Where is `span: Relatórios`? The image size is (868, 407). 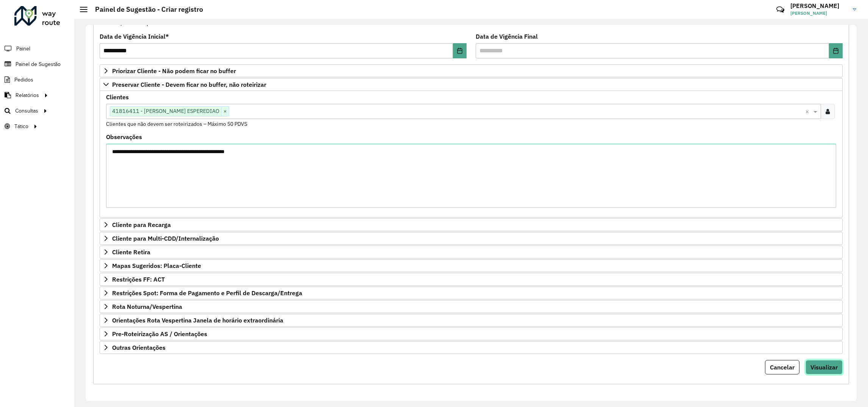 span: Relatórios is located at coordinates (27, 95).